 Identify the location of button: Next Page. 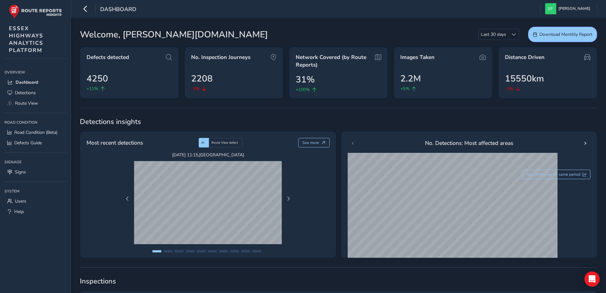
(289, 199).